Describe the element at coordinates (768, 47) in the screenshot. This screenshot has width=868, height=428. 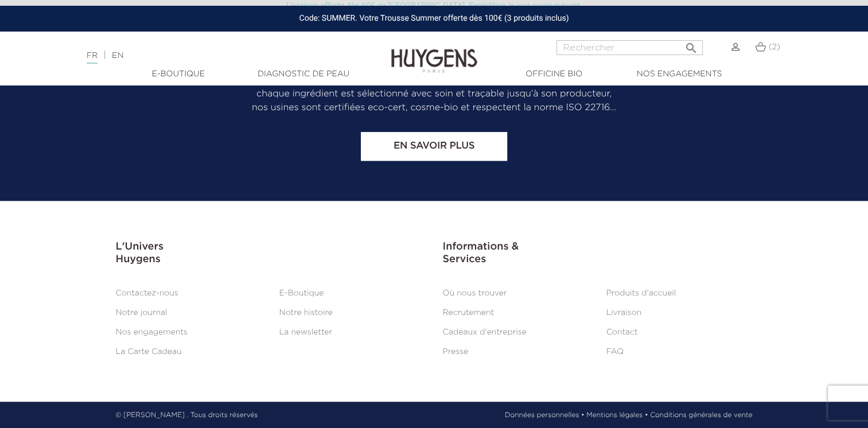
I see `a: (2)` at that location.